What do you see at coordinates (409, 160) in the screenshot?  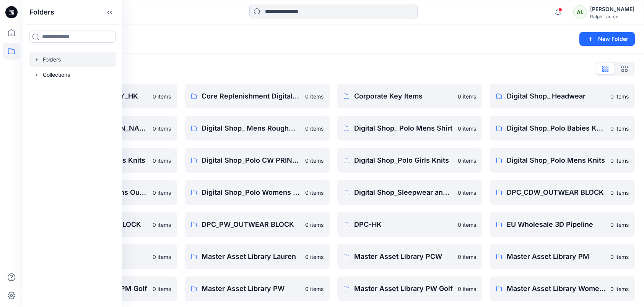 I see `a: Digital Shop_Polo Girls Knits0 items` at bounding box center [409, 160].